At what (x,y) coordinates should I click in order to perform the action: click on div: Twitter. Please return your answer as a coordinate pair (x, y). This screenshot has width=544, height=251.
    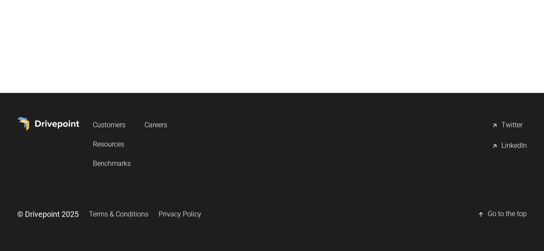
    Looking at the image, I should click on (511, 125).